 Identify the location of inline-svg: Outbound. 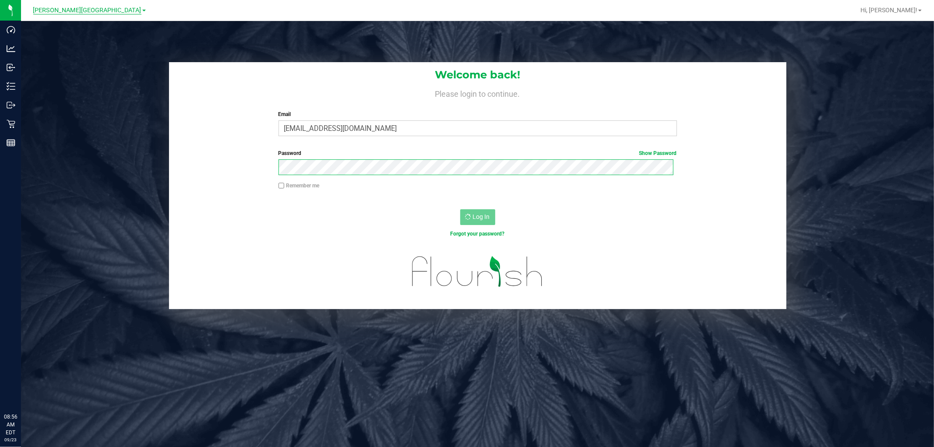
(11, 105).